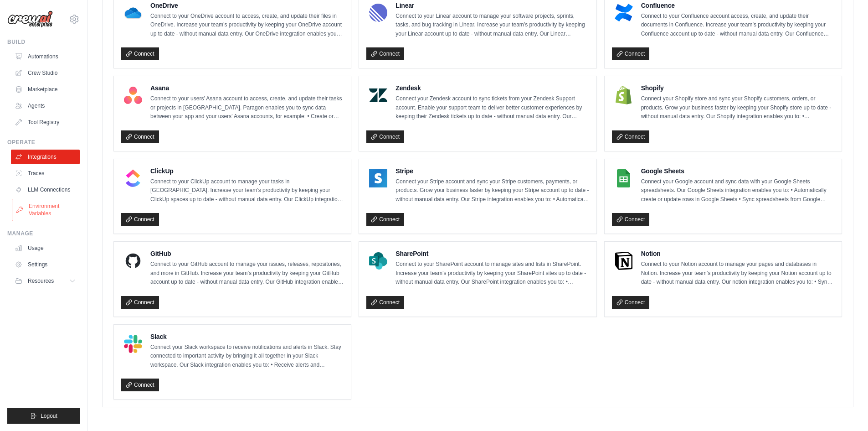 The height and width of the screenshot is (431, 868). I want to click on p: Connect to your Confluence account access, create, and update their documents in Confluence. Incr..., so click(738, 25).